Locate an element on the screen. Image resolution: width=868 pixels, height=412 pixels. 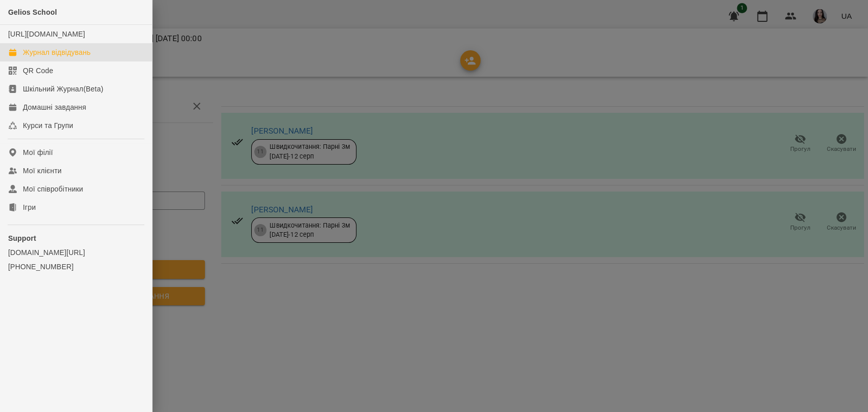
div: QR Code is located at coordinates (38, 71).